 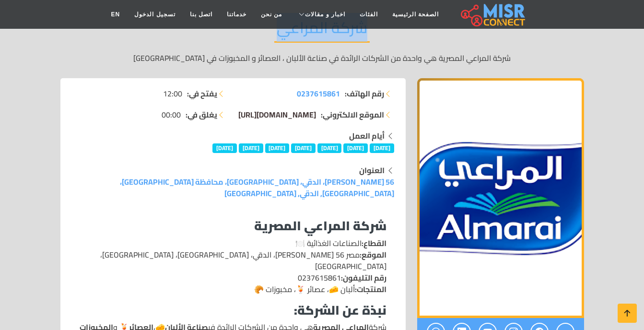 I want to click on span: 00:00, so click(x=171, y=115).